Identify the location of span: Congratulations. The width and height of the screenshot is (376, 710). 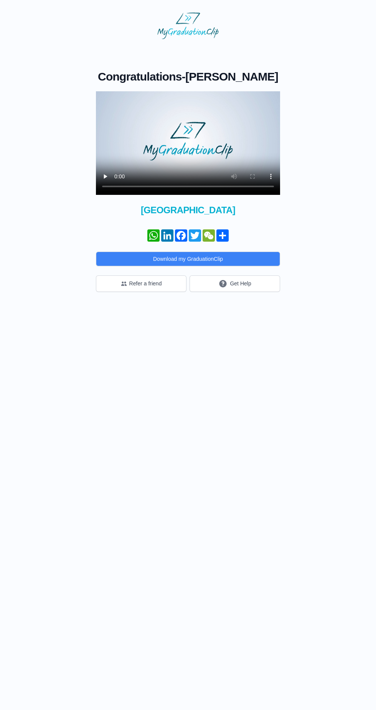
(140, 76).